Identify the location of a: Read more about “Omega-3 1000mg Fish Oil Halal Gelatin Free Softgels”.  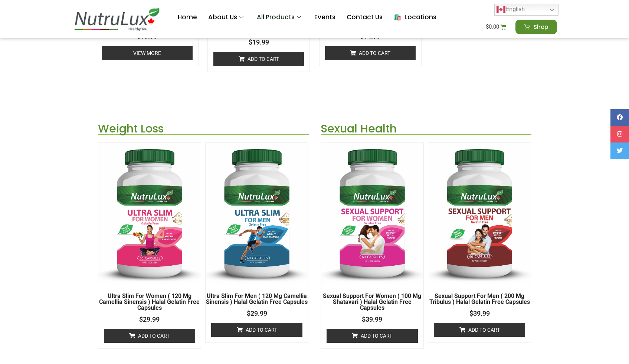
(147, 53).